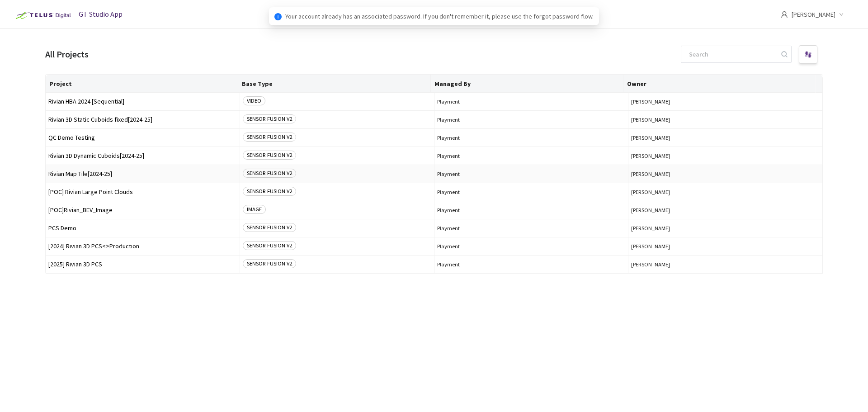 Image resolution: width=868 pixels, height=412 pixels. What do you see at coordinates (143, 102) in the screenshot?
I see `span: Rivian HBA 2024 [Sequential]` at bounding box center [143, 102].